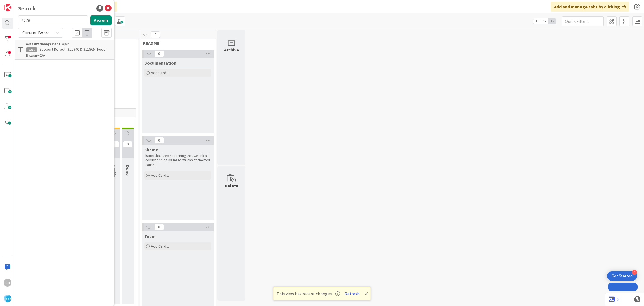  I want to click on img: Visit kanbanzone.com, so click(8, 8).